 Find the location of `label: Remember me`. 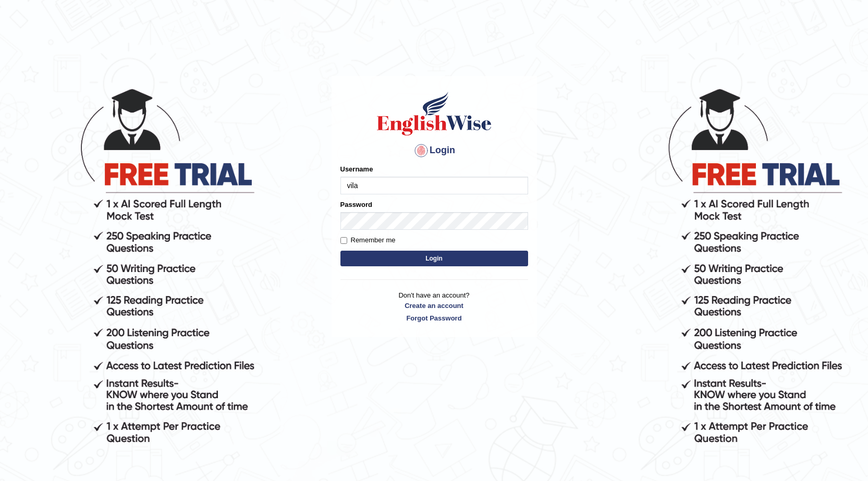

label: Remember me is located at coordinates (368, 240).